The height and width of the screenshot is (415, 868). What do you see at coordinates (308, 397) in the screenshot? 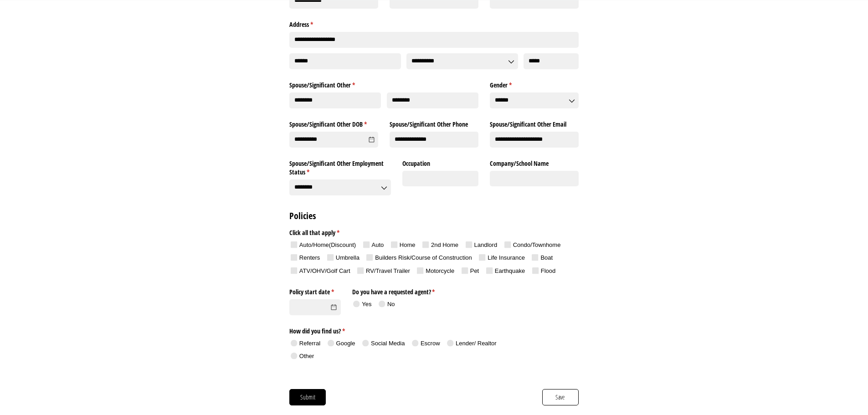
I see `button: Submit` at bounding box center [308, 397].